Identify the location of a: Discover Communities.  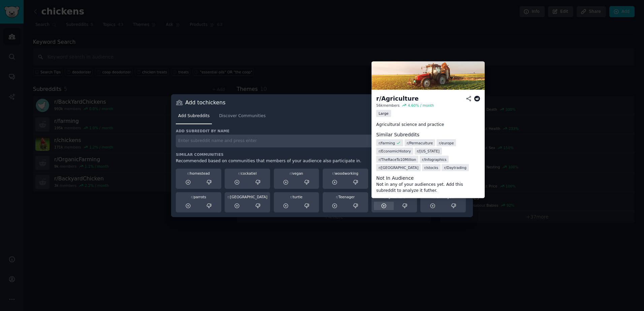
(242, 117).